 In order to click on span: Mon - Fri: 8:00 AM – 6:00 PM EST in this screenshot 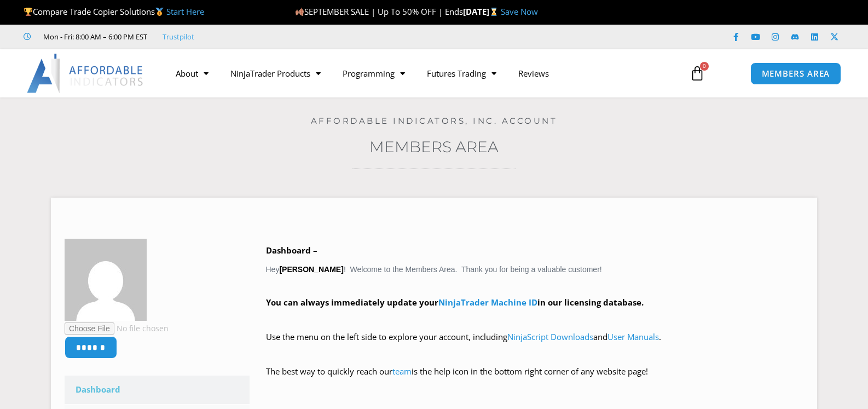, I will do `click(94, 37)`.